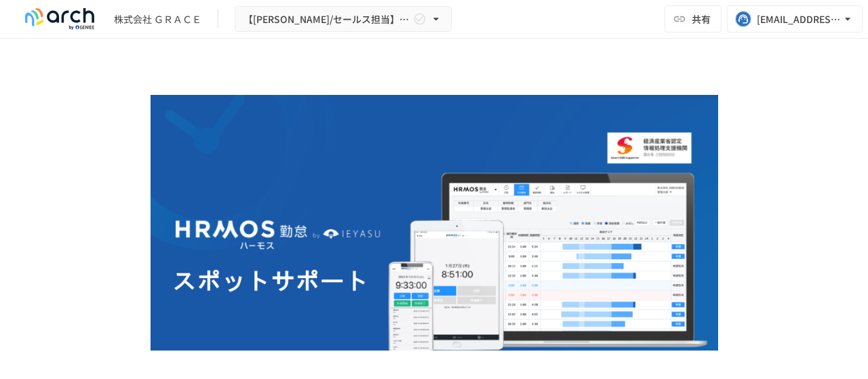 The height and width of the screenshot is (379, 868). I want to click on button: 共有, so click(693, 19).